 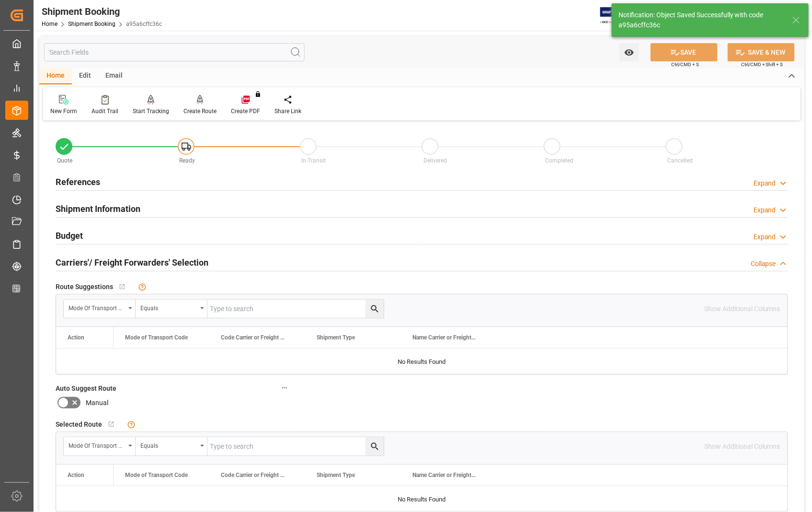 What do you see at coordinates (131, 262) in the screenshot?
I see `h2: Carriers'/ Freight Forwarders' Selection` at bounding box center [131, 262].